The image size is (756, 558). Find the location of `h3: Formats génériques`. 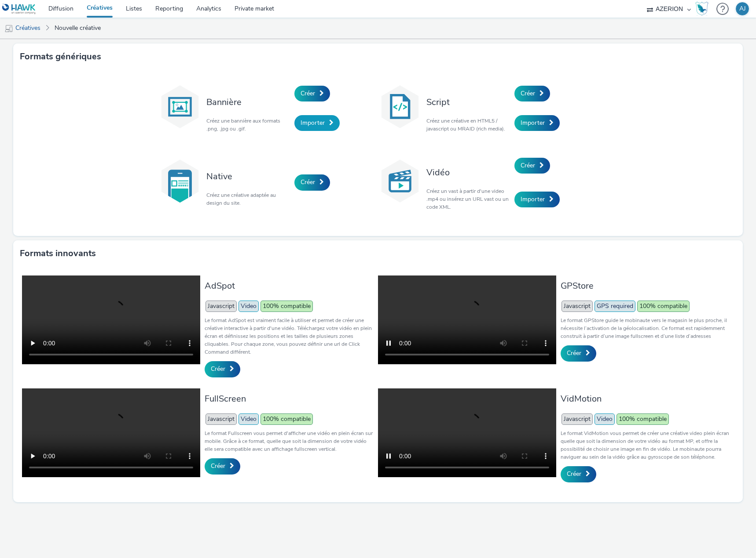

h3: Formats génériques is located at coordinates (61, 57).